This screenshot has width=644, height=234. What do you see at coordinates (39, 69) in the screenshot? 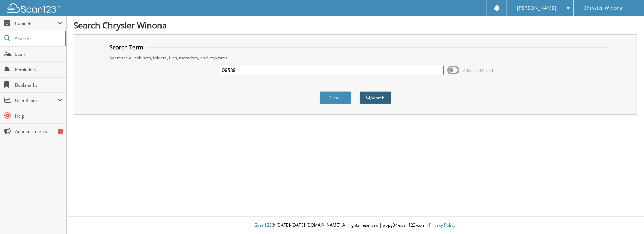
I see `span: Reminders` at bounding box center [39, 69].